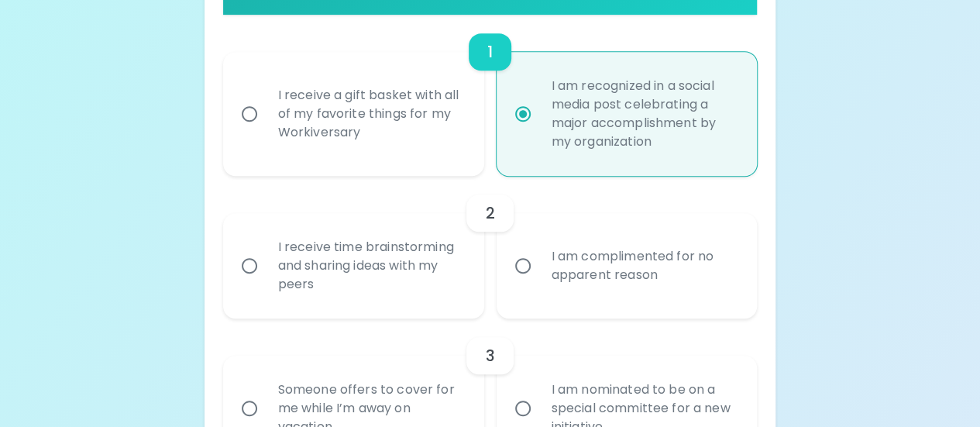 The height and width of the screenshot is (427, 980). I want to click on h6: 2, so click(489, 213).